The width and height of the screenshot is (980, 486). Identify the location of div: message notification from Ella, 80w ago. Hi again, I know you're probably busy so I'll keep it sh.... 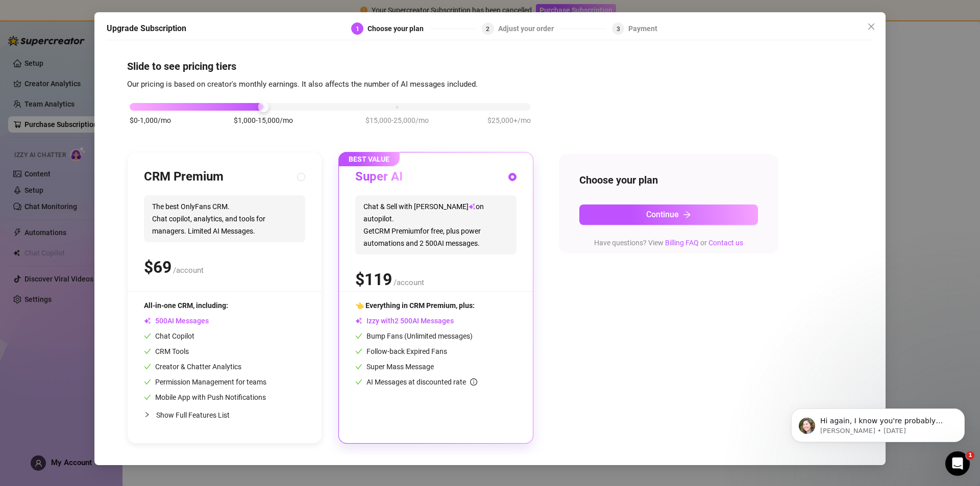
(102, 38).